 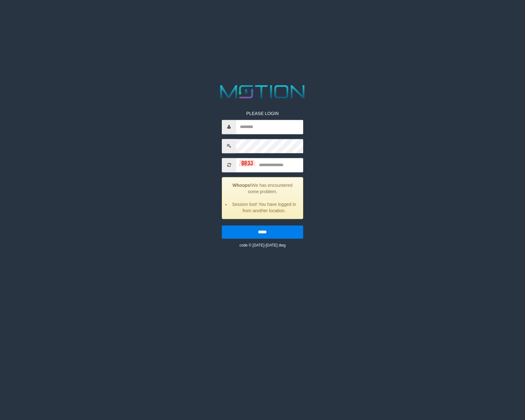 What do you see at coordinates (262, 113) in the screenshot?
I see `p: PLEASE LOGIN` at bounding box center [262, 113].